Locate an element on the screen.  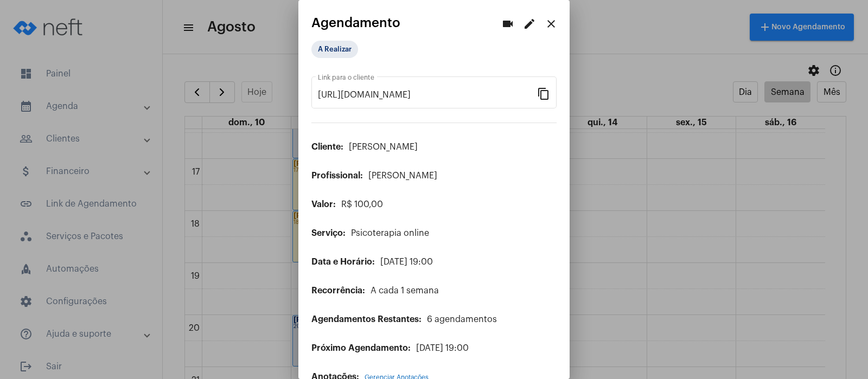
input: Link is located at coordinates (427, 95).